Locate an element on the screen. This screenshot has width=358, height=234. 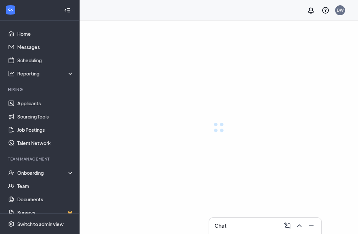
svg: Settings is located at coordinates (11, 225).